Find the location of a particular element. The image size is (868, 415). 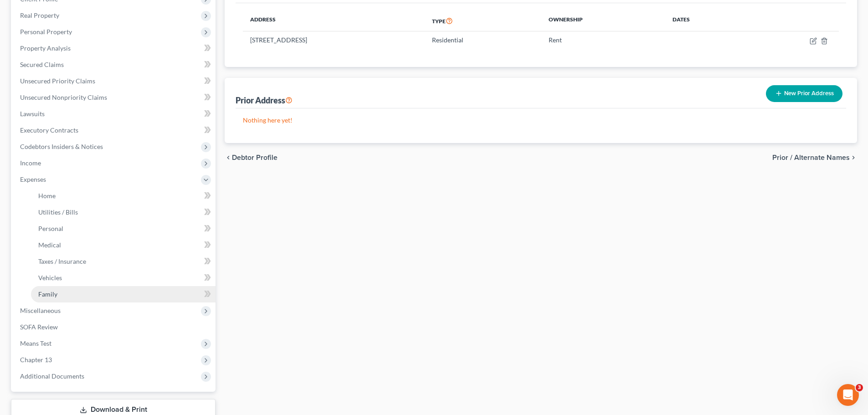

a: Family is located at coordinates (123, 294).